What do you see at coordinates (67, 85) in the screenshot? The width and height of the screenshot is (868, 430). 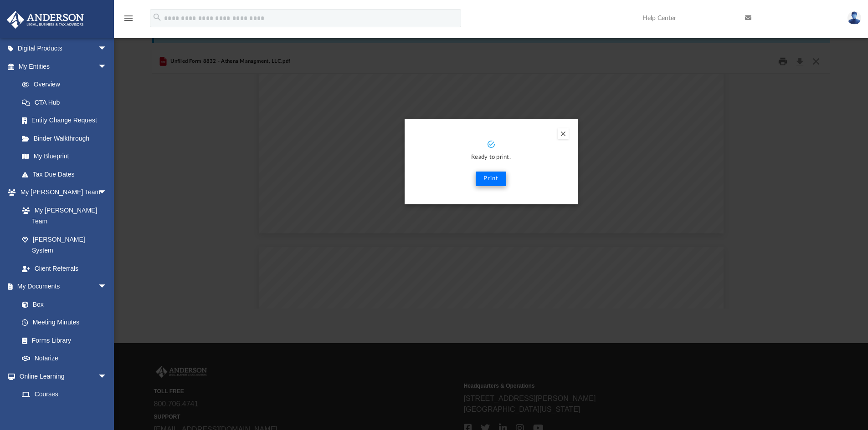 I see `a: Overview` at bounding box center [67, 85].